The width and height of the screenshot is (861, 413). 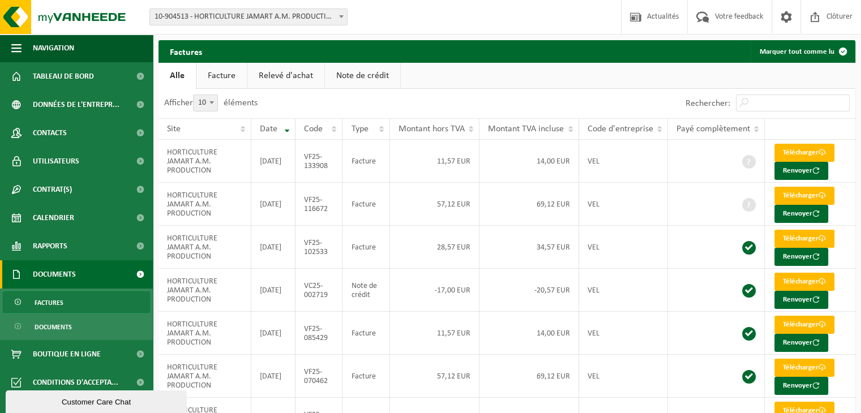 What do you see at coordinates (319, 376) in the screenshot?
I see `td: VF25-070462` at bounding box center [319, 376].